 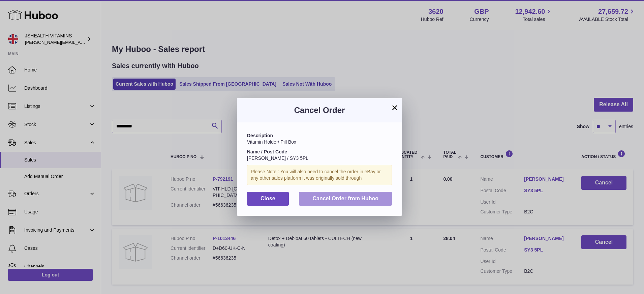 I want to click on button: Close, so click(x=268, y=198).